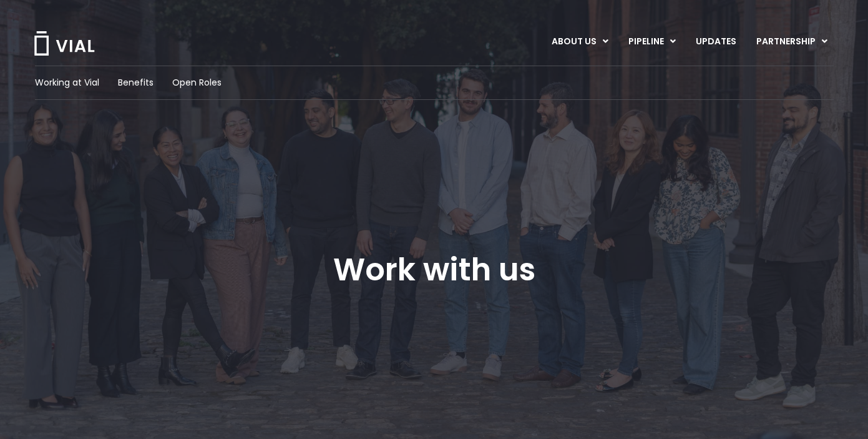 The width and height of the screenshot is (868, 439). Describe the element at coordinates (65, 43) in the screenshot. I see `img: Vial Logo` at that location.